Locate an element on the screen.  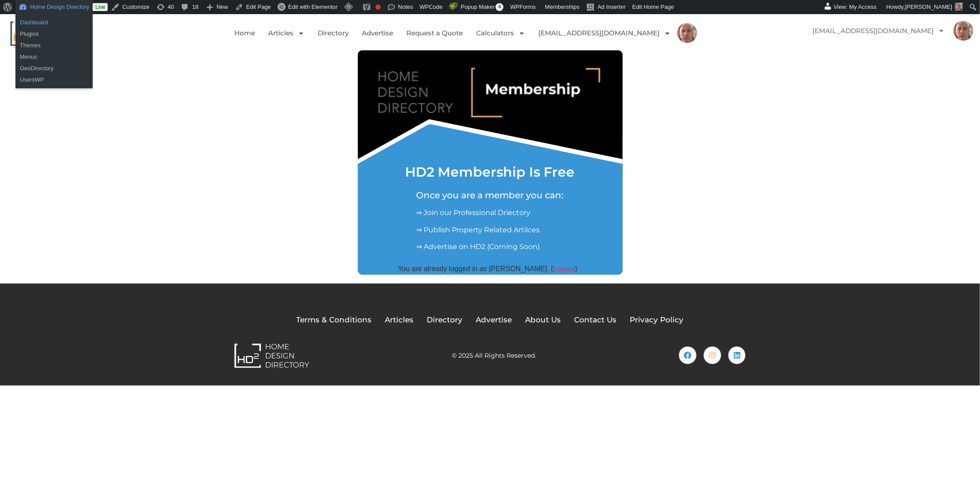
span: Advertise is located at coordinates (494, 320).